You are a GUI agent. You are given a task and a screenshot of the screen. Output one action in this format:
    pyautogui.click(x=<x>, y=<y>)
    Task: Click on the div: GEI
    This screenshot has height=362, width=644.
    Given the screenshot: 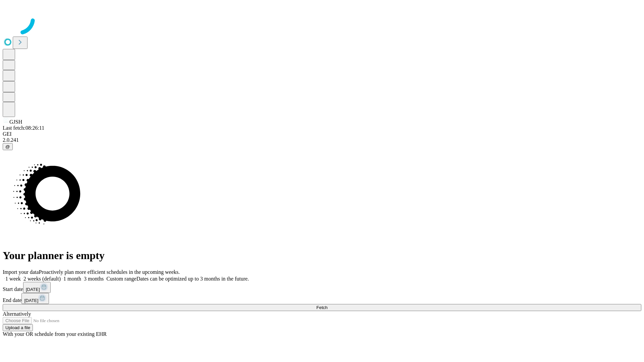 What is the action you would take?
    pyautogui.click(x=322, y=134)
    